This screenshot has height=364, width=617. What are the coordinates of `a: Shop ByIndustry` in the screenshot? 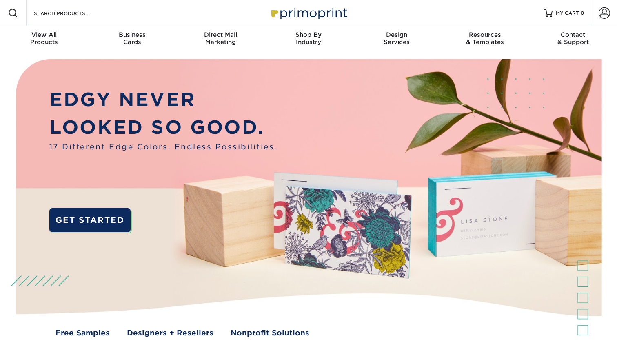 It's located at (308, 39).